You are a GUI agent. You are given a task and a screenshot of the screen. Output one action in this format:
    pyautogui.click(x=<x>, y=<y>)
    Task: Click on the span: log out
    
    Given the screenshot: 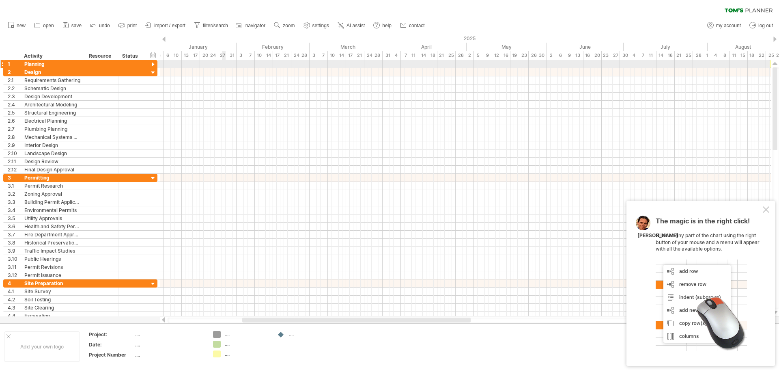 What is the action you would take?
    pyautogui.click(x=766, y=26)
    